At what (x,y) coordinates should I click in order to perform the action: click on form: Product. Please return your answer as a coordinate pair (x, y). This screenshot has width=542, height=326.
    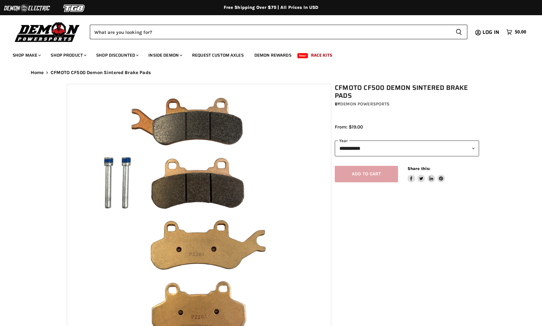
    Looking at the image, I should click on (279, 32).